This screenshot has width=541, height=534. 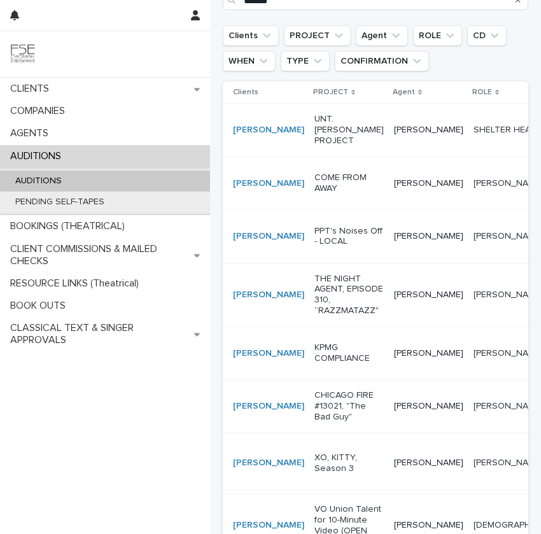 I want to click on button: PROJECT, so click(x=317, y=36).